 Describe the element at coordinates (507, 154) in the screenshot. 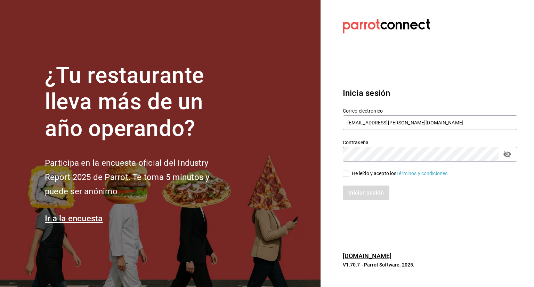

I see `button: passwordField` at that location.